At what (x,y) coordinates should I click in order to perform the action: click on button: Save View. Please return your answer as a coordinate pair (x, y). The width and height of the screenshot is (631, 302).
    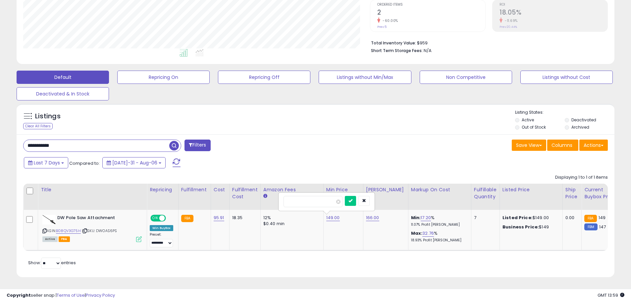
    Looking at the image, I should click on (529, 145).